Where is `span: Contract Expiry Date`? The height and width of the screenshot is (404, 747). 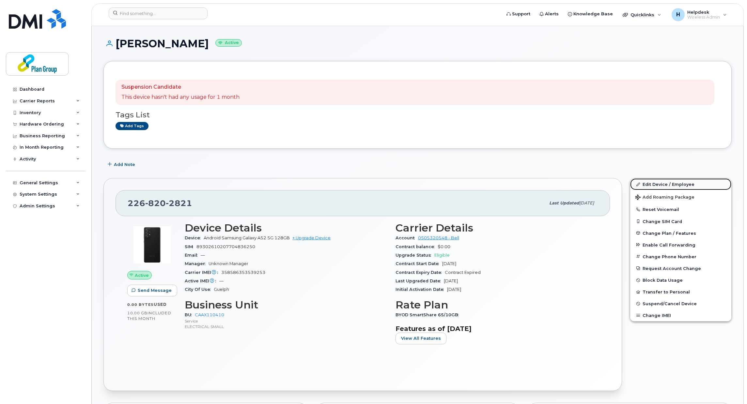
span: Contract Expiry Date is located at coordinates (420, 272).